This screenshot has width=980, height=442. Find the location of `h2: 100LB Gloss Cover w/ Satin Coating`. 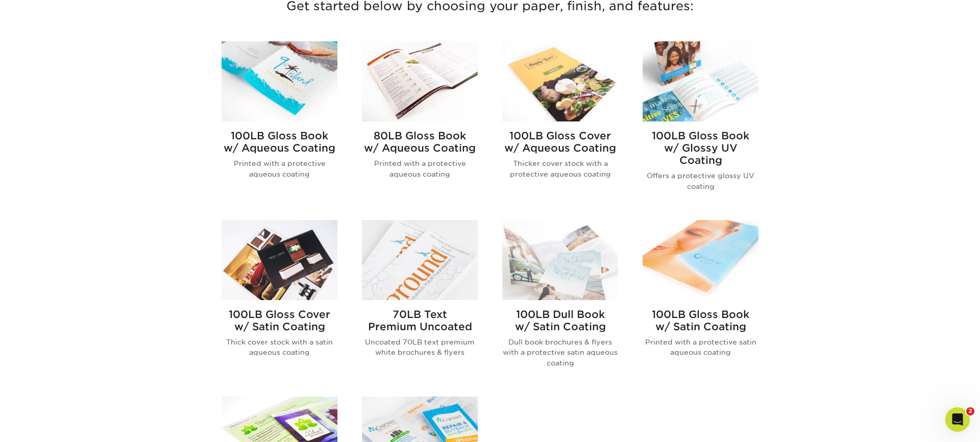

h2: 100LB Gloss Cover w/ Satin Coating is located at coordinates (279, 321).